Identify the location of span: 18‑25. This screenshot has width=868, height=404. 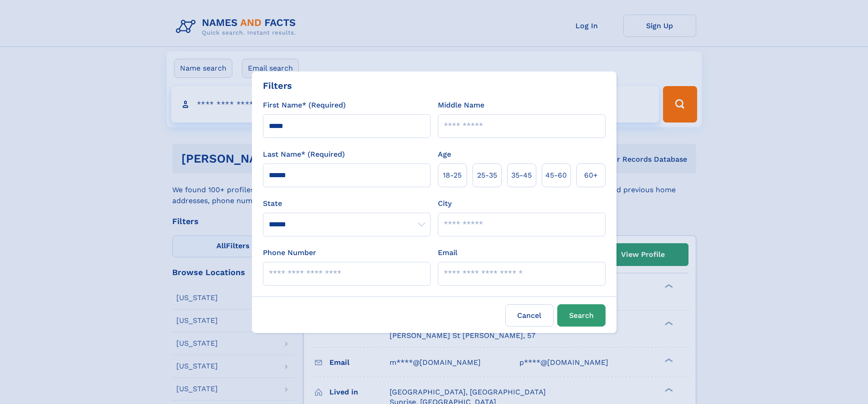
(452, 175).